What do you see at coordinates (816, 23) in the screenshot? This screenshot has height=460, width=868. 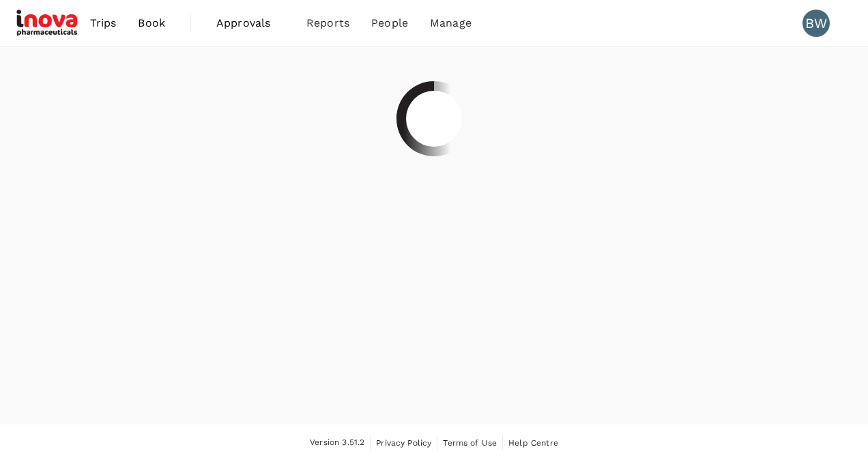 I see `div: BW` at bounding box center [816, 23].